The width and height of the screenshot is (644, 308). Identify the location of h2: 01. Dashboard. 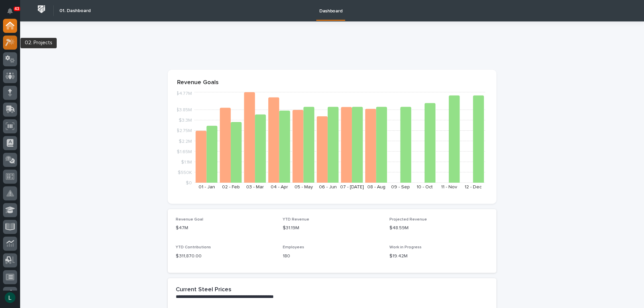
(75, 11).